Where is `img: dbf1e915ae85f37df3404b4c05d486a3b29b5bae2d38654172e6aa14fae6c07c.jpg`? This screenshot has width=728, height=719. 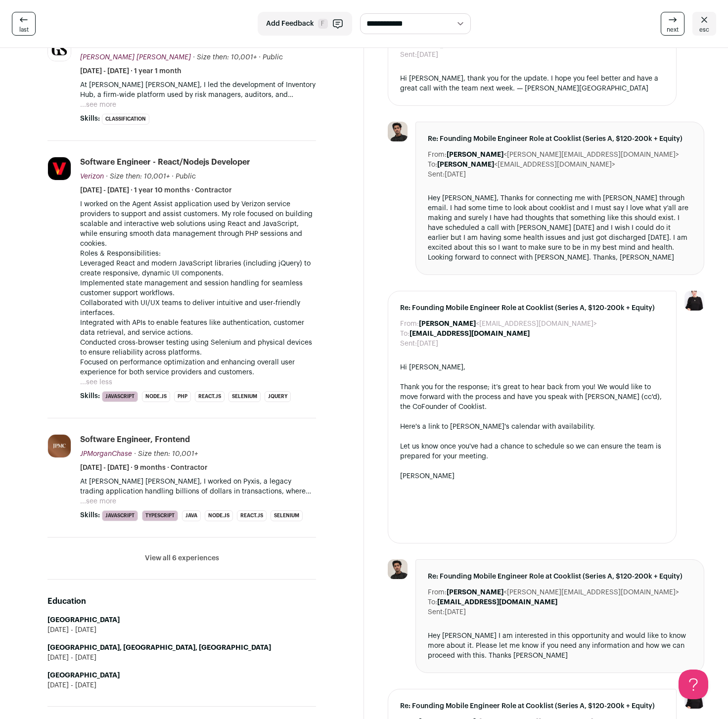
img: dbf1e915ae85f37df3404b4c05d486a3b29b5bae2d38654172e6aa14fae6c07c.jpg is located at coordinates (59, 446).